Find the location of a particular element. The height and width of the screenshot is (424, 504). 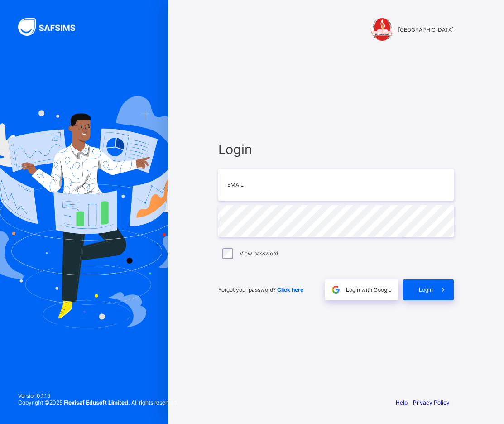

span: Login with Google is located at coordinates (369, 289).